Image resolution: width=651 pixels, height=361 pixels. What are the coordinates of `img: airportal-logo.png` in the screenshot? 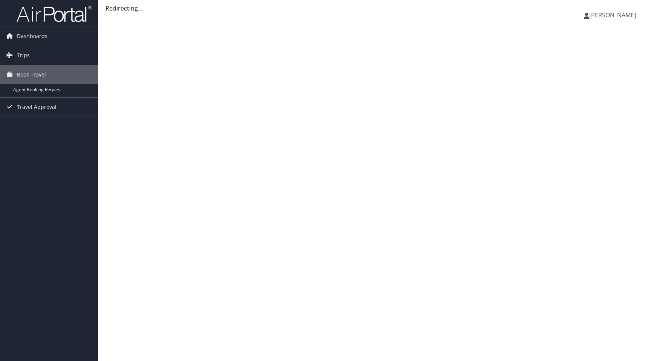 It's located at (54, 14).